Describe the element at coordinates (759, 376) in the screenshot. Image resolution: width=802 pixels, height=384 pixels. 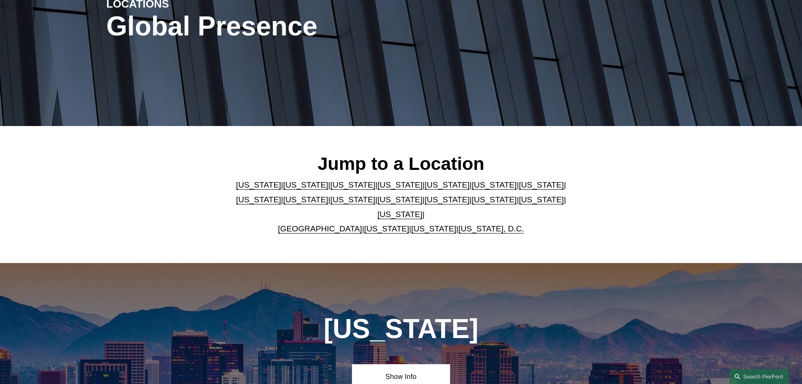
I see `a: Search this site` at that location.